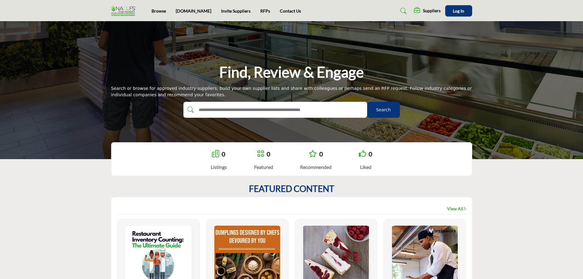 This screenshot has height=279, width=583. What do you see at coordinates (261, 154) in the screenshot?
I see `a: Go to Featured` at bounding box center [261, 154].